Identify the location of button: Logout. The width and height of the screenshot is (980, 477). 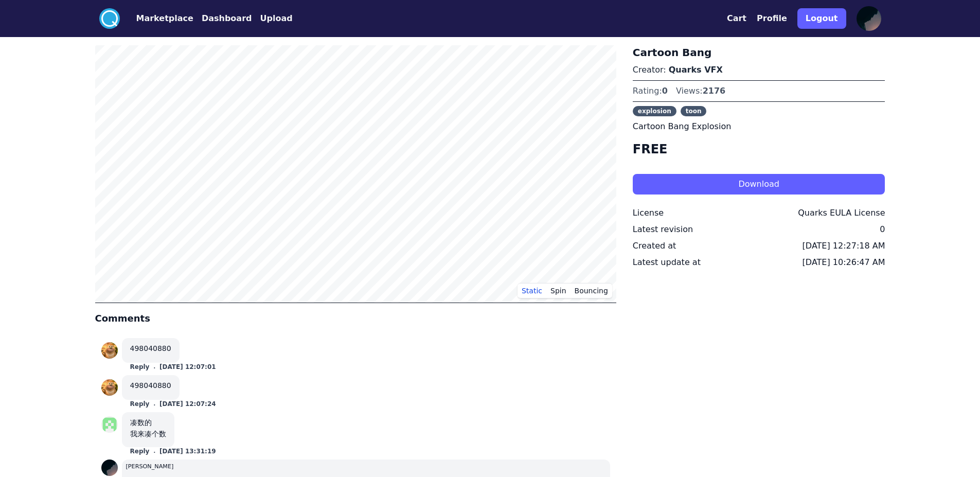
(821, 19).